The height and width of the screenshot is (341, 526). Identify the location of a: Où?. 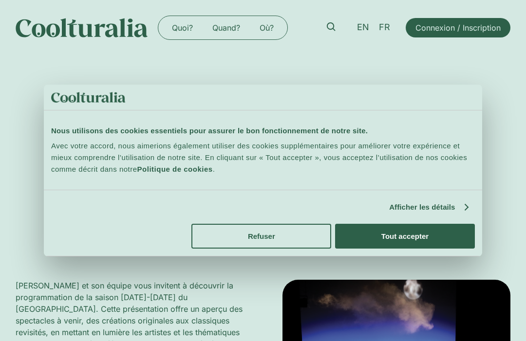
(266, 28).